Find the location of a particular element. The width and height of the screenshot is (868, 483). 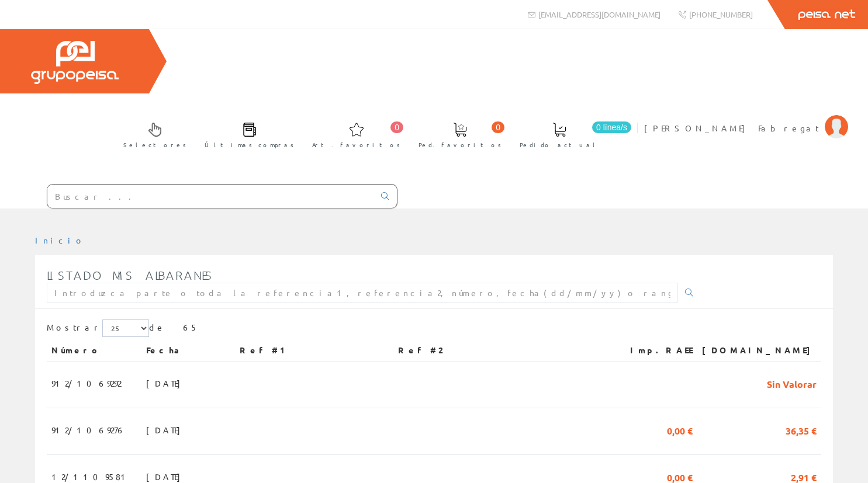

th: Fecha is located at coordinates (188, 351).